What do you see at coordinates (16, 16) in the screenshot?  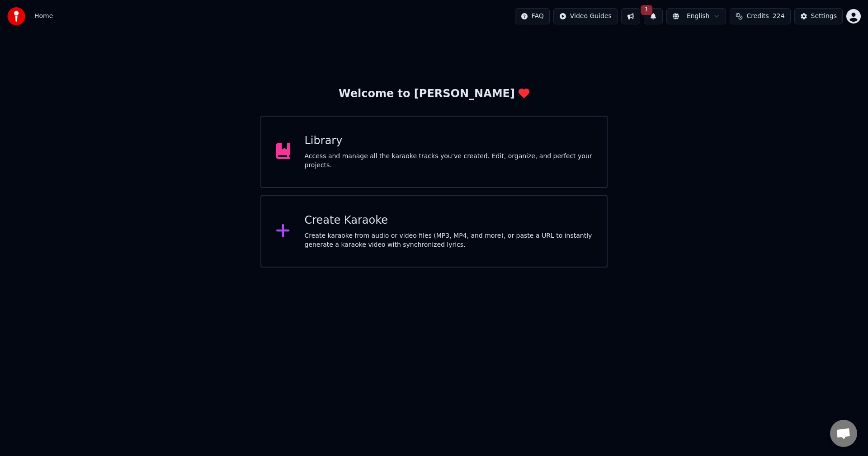 I see `img: youka` at bounding box center [16, 16].